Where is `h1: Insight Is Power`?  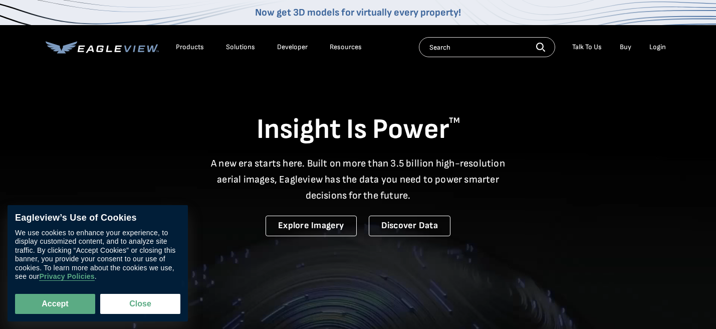 h1: Insight Is Power is located at coordinates (358, 130).